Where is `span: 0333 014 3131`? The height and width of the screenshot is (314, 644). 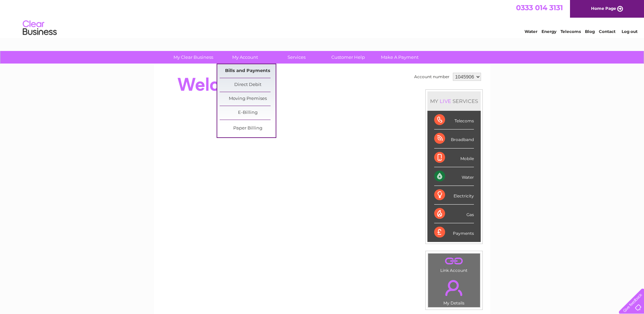 span: 0333 014 3131 is located at coordinates (540, 7).